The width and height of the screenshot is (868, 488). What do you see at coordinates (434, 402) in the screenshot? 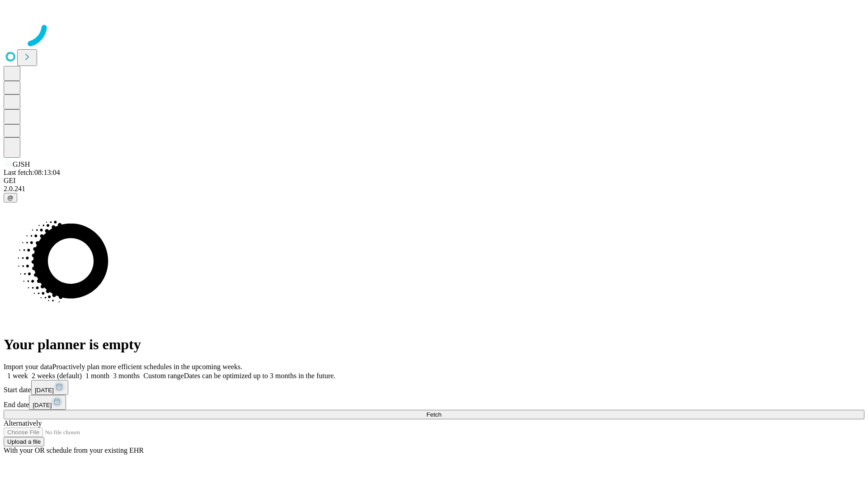
I see `div: End date` at bounding box center [434, 402].